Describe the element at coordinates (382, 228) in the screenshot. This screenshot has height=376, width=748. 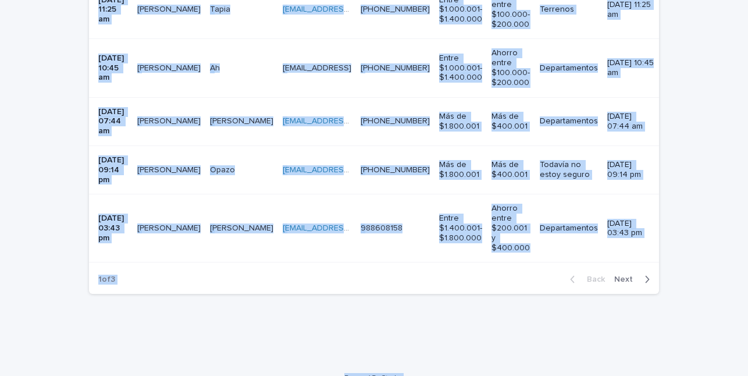
I see `a: 988608158` at that location.